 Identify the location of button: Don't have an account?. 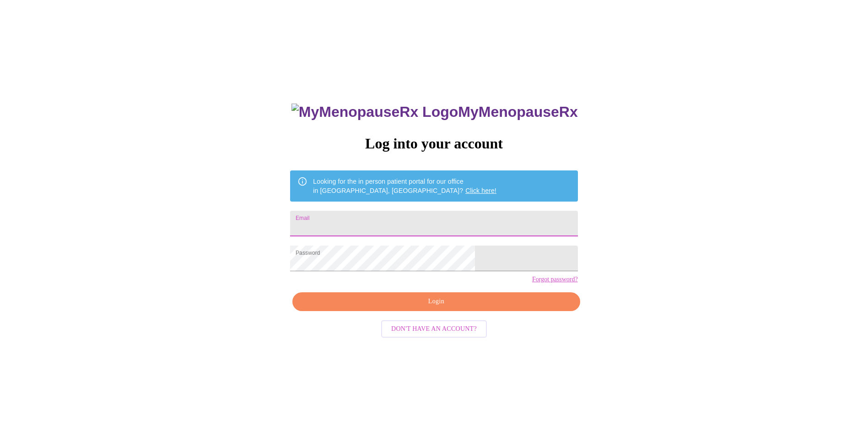
(434, 329).